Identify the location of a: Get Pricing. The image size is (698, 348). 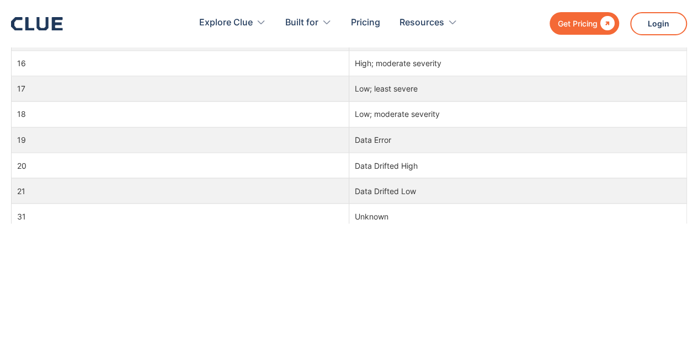
(584, 23).